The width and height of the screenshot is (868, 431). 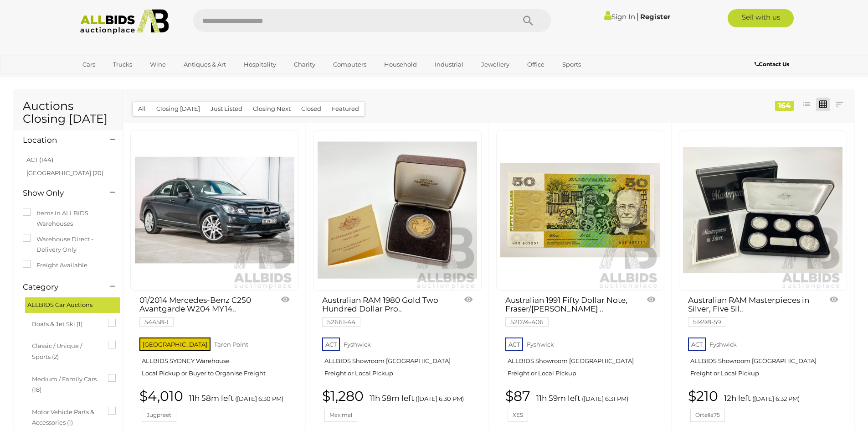 What do you see at coordinates (158, 64) in the screenshot?
I see `a: Wine` at bounding box center [158, 64].